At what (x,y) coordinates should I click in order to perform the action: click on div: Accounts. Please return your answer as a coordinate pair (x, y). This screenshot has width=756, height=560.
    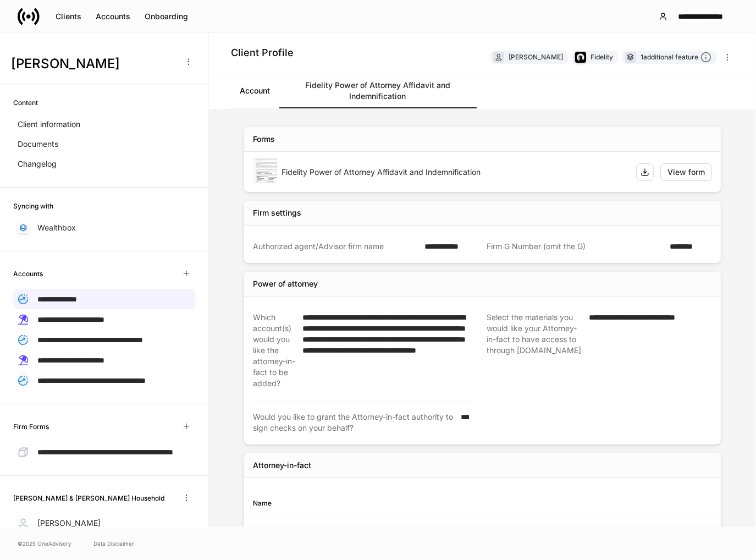
    Looking at the image, I should click on (112, 16).